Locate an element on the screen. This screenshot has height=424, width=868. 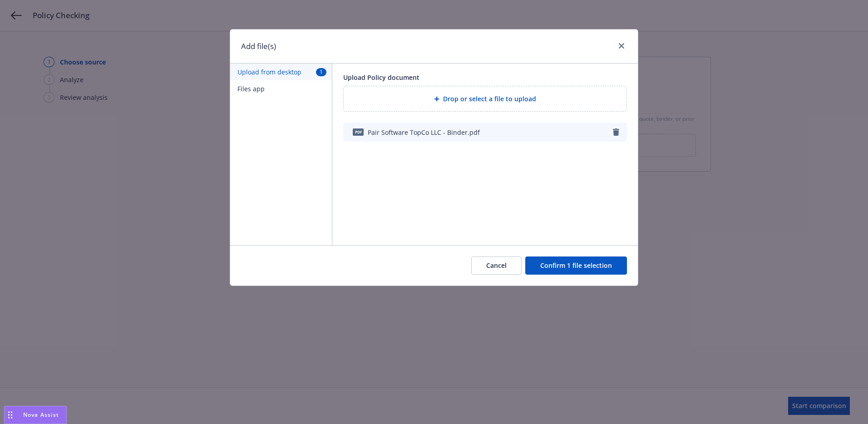
button: Upload from desktop1 is located at coordinates (281, 71).